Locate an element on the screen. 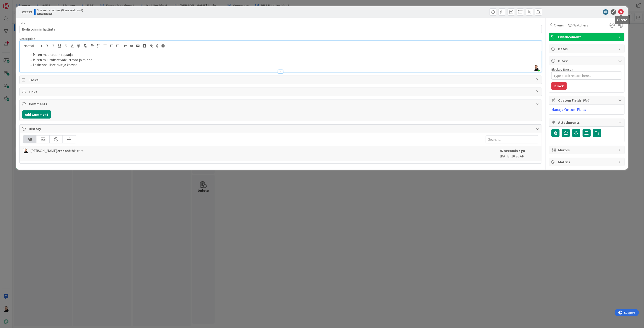  span: Custom Fields is located at coordinates (587, 100).